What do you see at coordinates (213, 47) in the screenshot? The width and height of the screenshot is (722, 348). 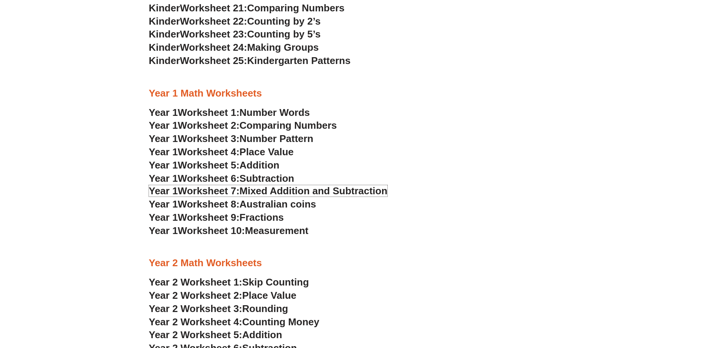 I see `span: Worksheet 24:` at bounding box center [213, 47].